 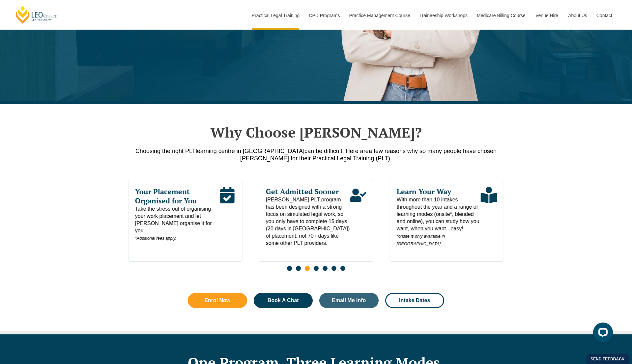 What do you see at coordinates (334, 268) in the screenshot?
I see `span: Go to slide 6` at bounding box center [334, 268].